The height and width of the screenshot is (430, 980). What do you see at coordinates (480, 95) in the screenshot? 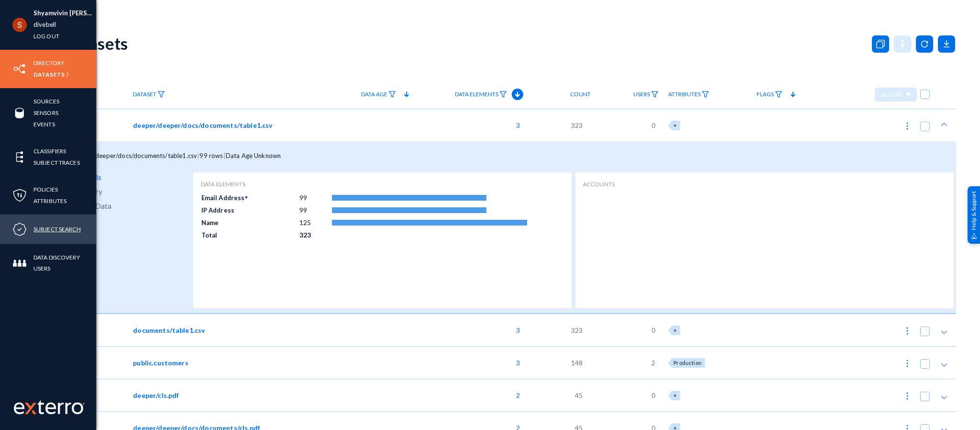
I see `a: Data Elements` at bounding box center [480, 95].